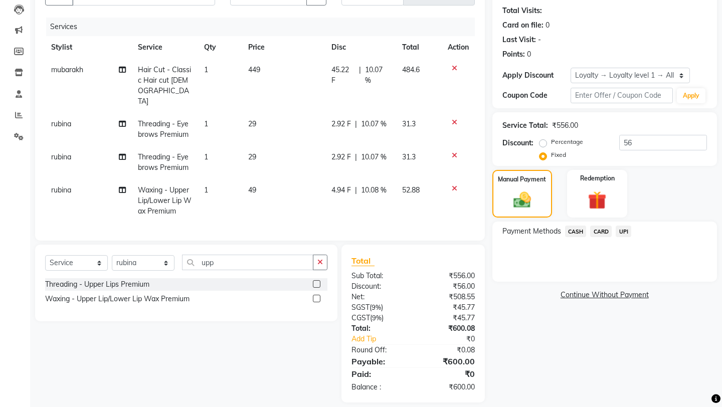  Describe the element at coordinates (519, 40) in the screenshot. I see `div: Last Visit:` at that location.